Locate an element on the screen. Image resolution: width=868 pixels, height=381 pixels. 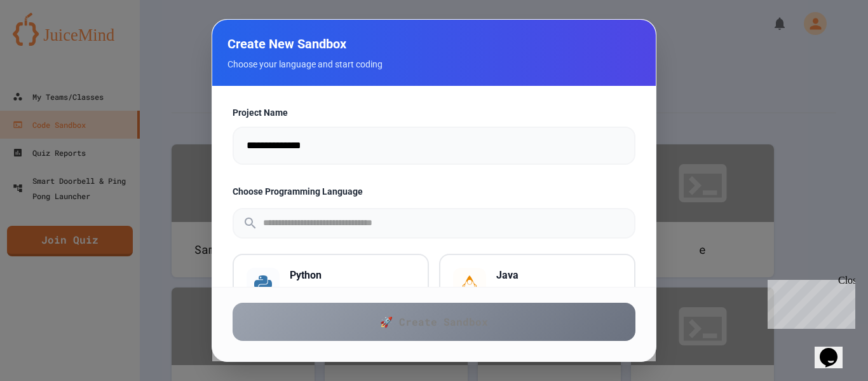
label: Choose Programming Language is located at coordinates (434, 191).